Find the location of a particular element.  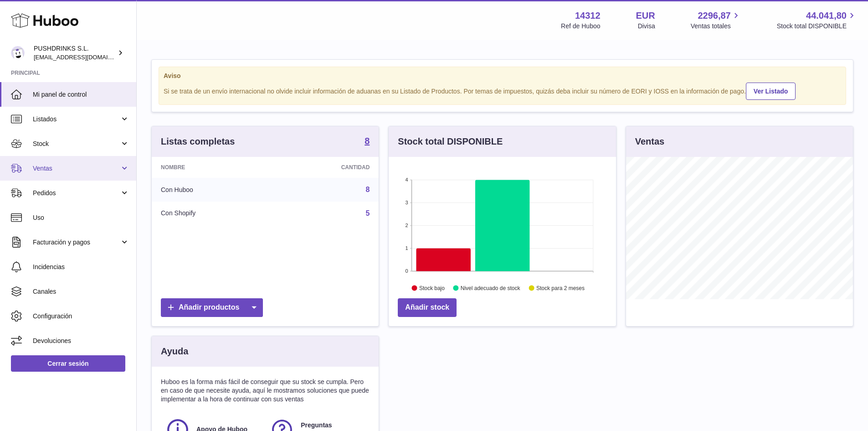

a: 5 is located at coordinates (367, 213).